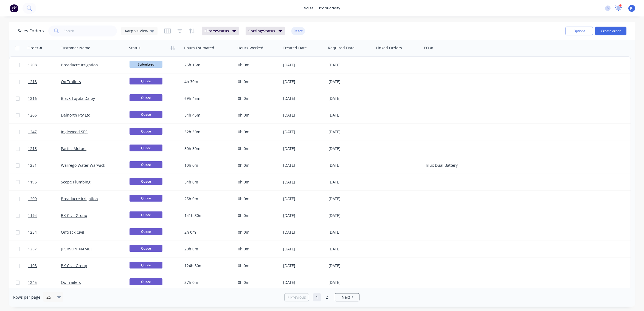 This screenshot has height=311, width=644. Describe the element at coordinates (31, 31) in the screenshot. I see `h1: Sales Orders` at that location.